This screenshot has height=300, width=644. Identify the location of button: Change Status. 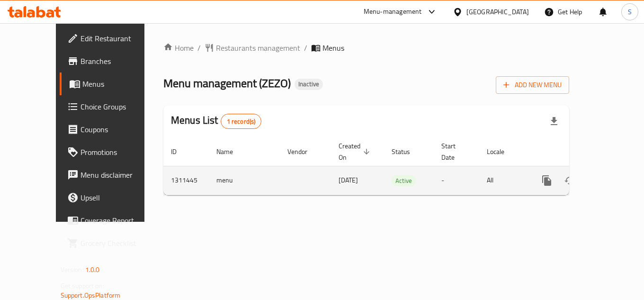
(570, 181).